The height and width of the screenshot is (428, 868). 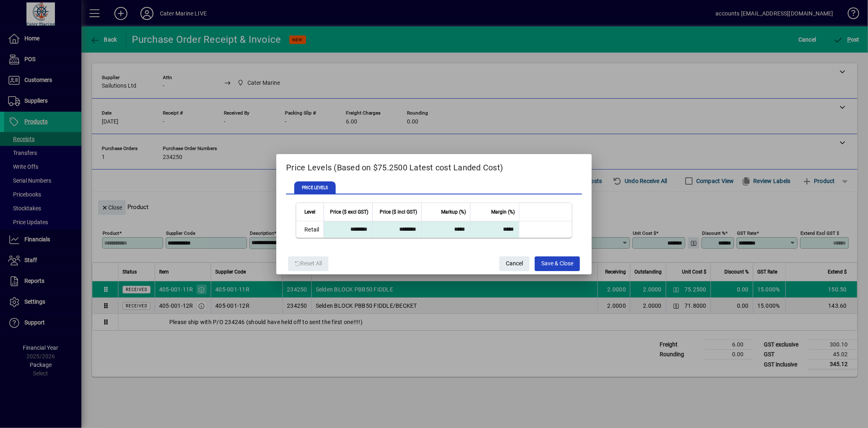 What do you see at coordinates (398, 212) in the screenshot?
I see `span: Price ($ incl GST)` at bounding box center [398, 212].